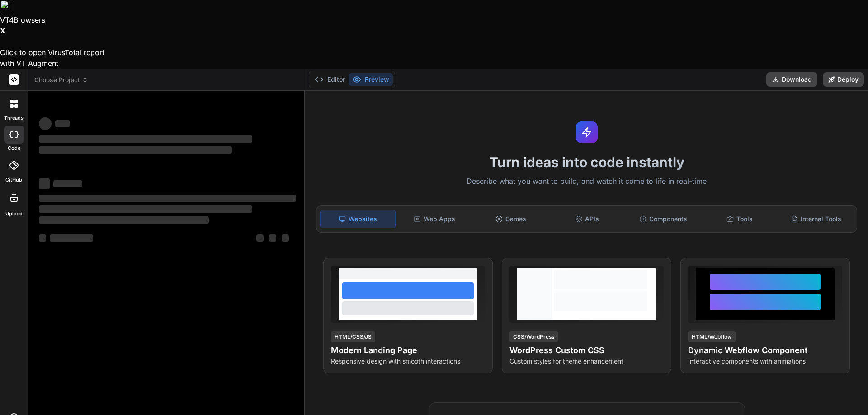  Describe the element at coordinates (791, 79) in the screenshot. I see `button: Download` at that location.